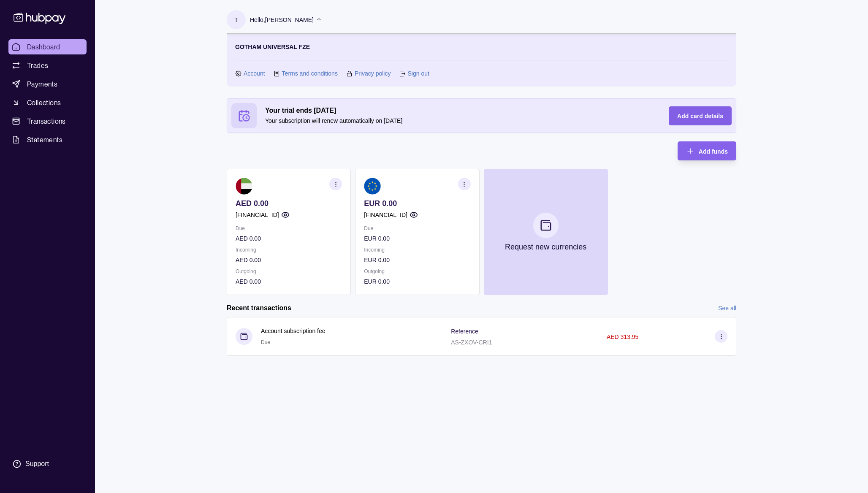  I want to click on img: website_grey.svg, so click(17, 26).